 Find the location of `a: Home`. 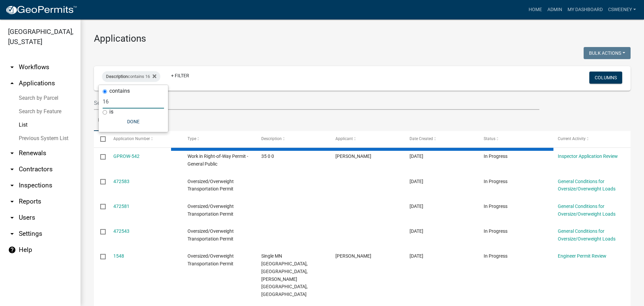

a: Home is located at coordinates (535, 10).